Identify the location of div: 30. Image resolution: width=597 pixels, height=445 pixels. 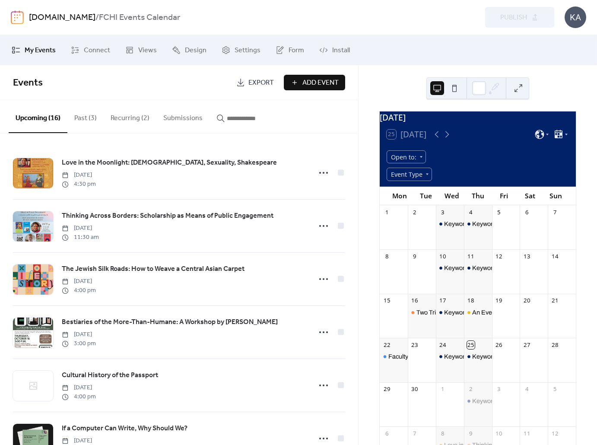
(415, 389).